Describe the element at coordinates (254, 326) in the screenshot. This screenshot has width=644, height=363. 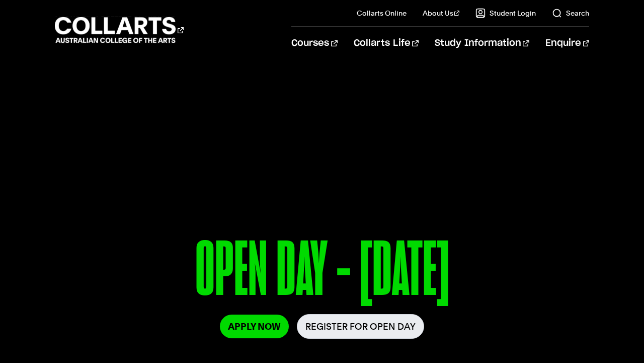
I see `a: Apply Now` at that location.